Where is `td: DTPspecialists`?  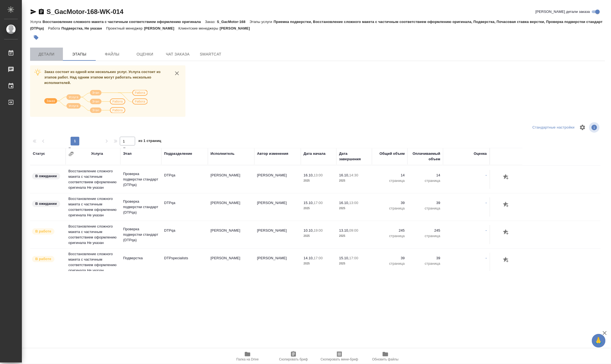 td: DTPspecialists is located at coordinates (185, 262).